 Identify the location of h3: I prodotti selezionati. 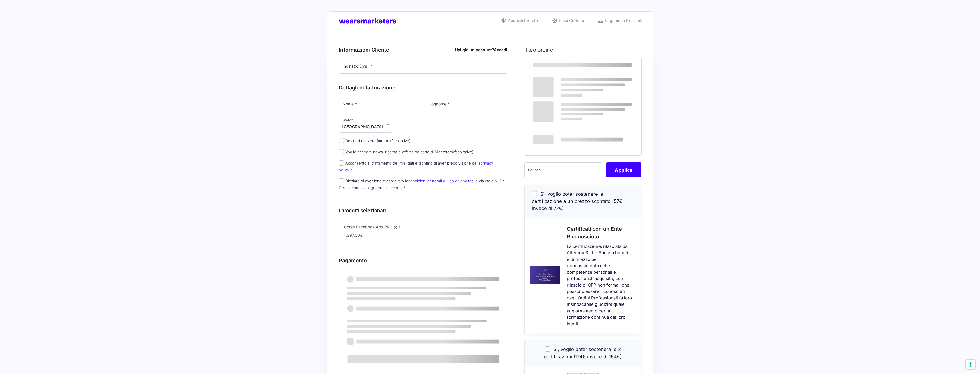
(423, 210).